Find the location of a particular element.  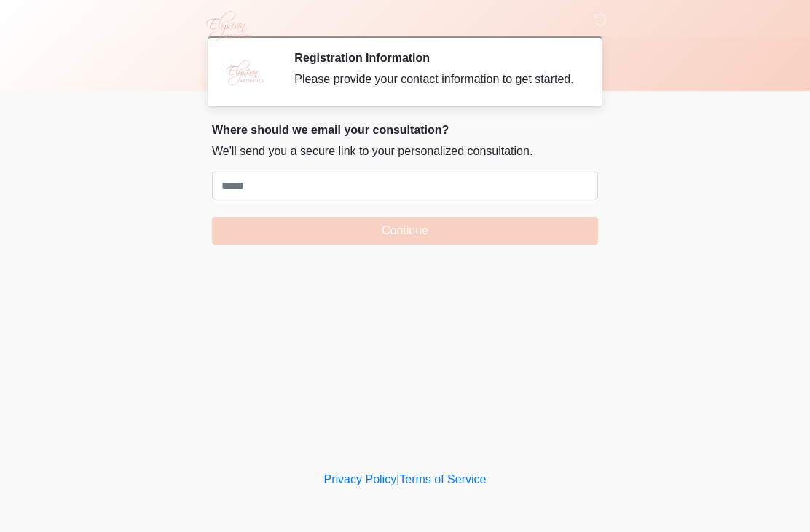

img: Elysian Aesthetics Logo is located at coordinates (228, 26).